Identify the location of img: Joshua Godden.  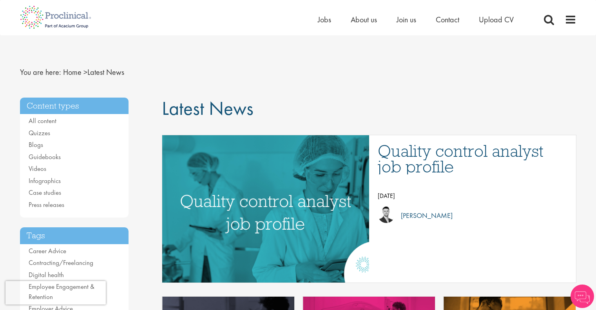
(386, 214).